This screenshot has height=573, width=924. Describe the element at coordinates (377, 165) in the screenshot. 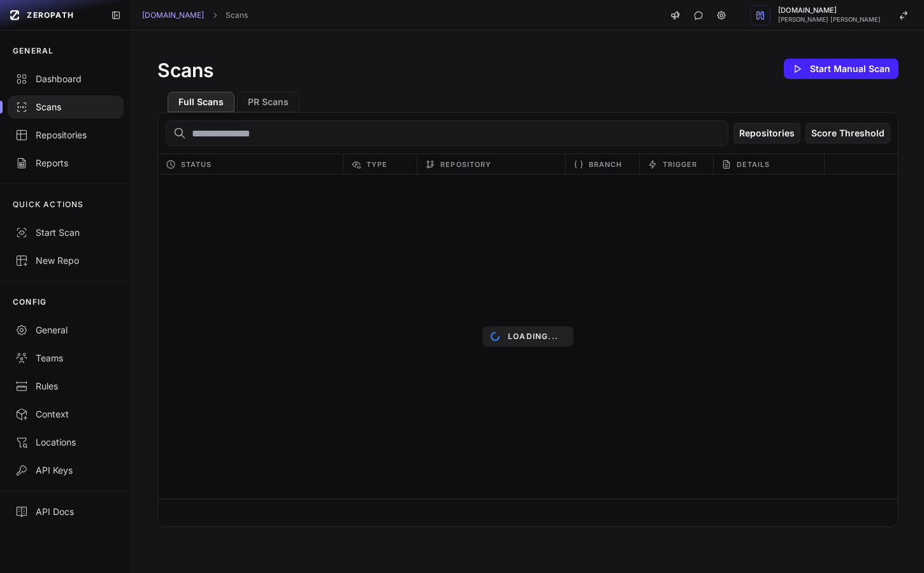

I see `span: Type` at that location.